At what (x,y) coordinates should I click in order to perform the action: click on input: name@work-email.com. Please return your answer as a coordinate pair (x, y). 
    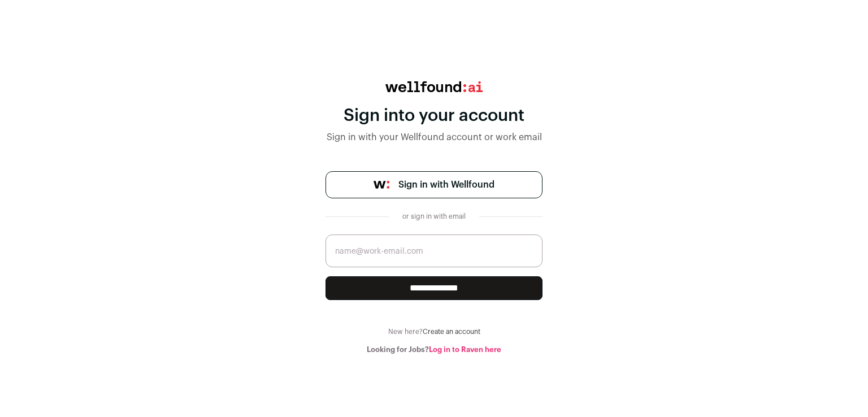
    Looking at the image, I should click on (434, 251).